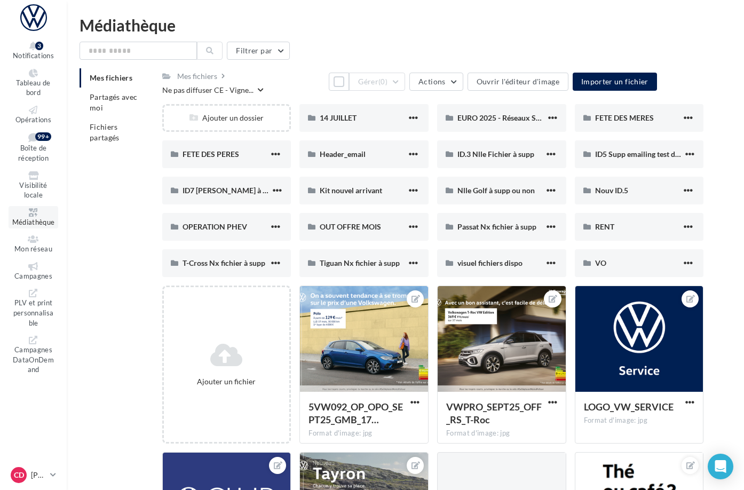  Describe the element at coordinates (111, 77) in the screenshot. I see `span: Mes fichiers` at that location.